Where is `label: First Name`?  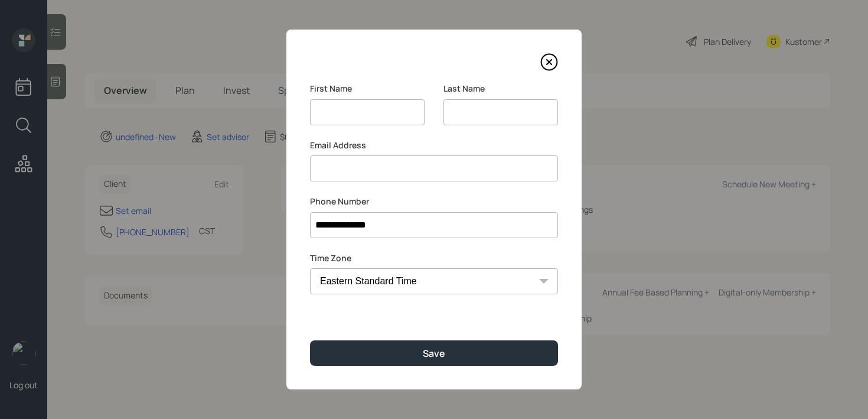 label: First Name is located at coordinates (367, 89).